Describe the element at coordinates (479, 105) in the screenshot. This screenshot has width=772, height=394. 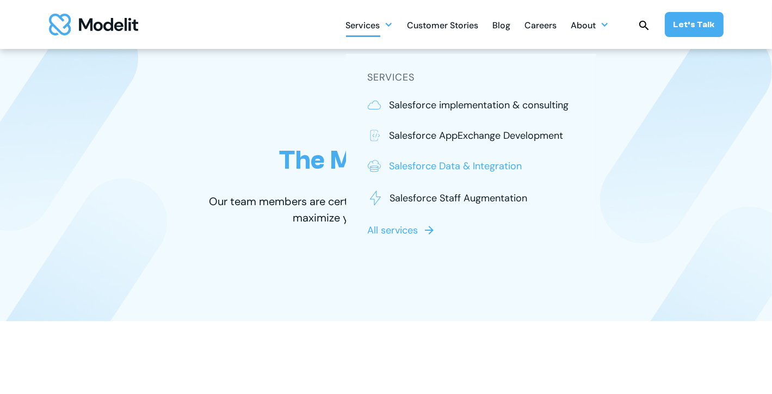
I see `p: Salesforce implementation & consulting` at that location.